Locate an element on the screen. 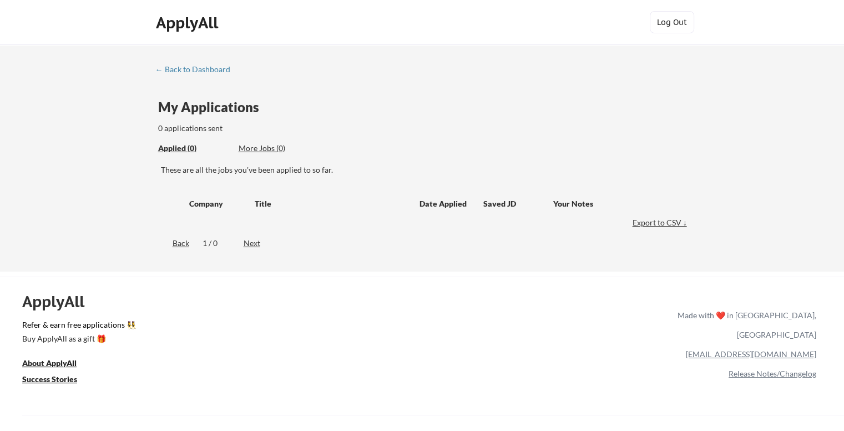  a: ← Back to Dashboard is located at coordinates (197, 70).